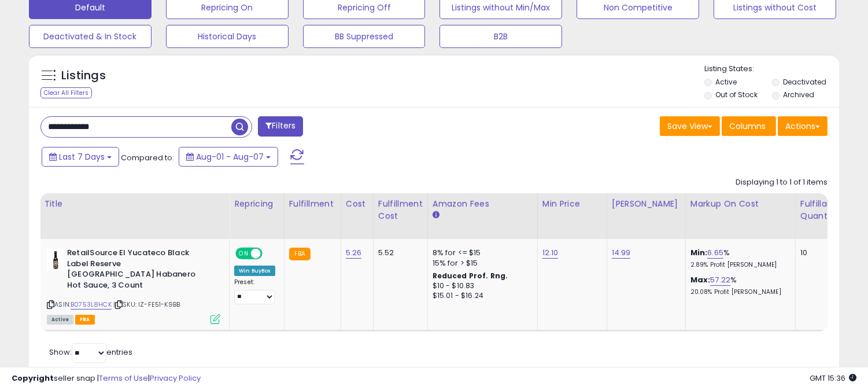 The height and width of the screenshot is (390, 868). I want to click on small: FBA, so click(299, 254).